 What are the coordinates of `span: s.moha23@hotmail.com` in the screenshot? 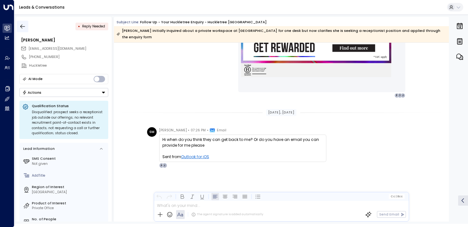 It's located at (57, 49).